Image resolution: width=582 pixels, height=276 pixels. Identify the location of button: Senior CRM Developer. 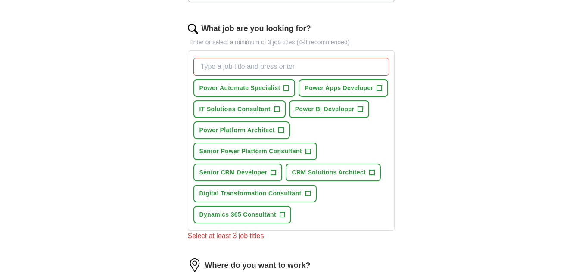
(238, 172).